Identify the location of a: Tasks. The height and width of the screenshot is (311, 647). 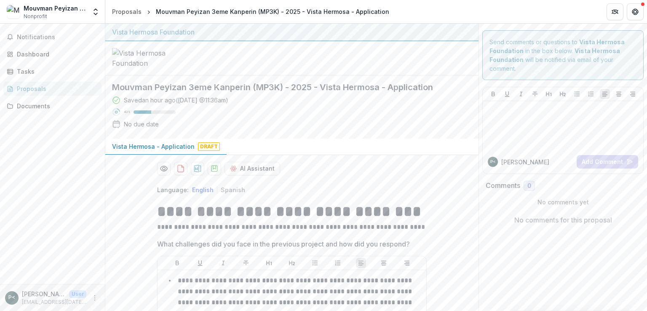
(52, 71).